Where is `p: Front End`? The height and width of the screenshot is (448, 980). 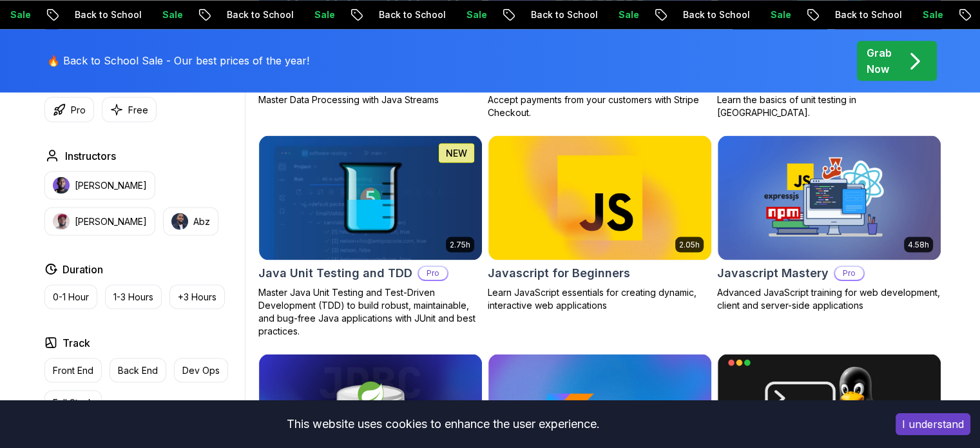 p: Front End is located at coordinates (73, 371).